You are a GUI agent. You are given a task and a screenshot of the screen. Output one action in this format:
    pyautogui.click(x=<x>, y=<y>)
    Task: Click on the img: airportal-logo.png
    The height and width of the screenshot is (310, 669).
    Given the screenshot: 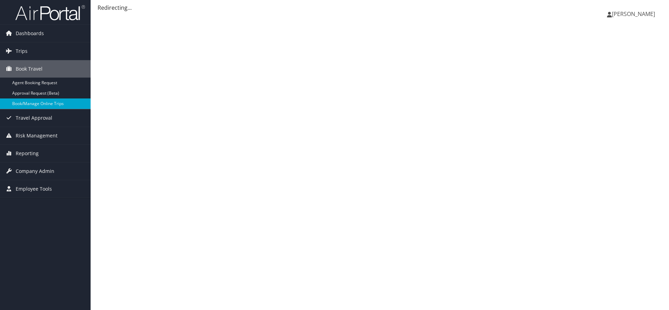 What is the action you would take?
    pyautogui.click(x=50, y=13)
    